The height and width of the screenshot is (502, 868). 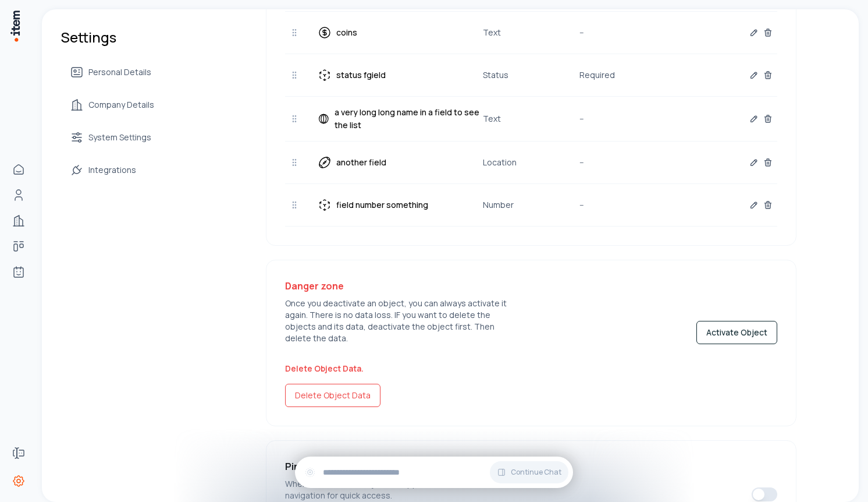 What do you see at coordinates (19, 221) in the screenshot?
I see `a: Companies` at bounding box center [19, 221].